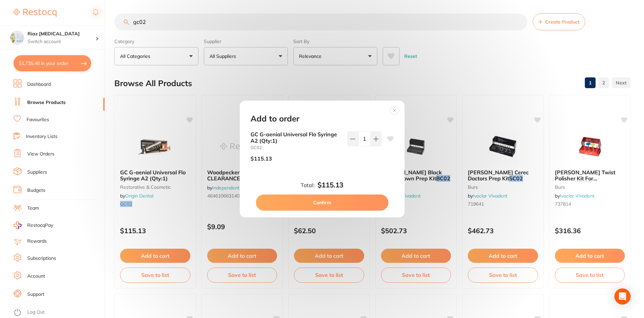 This screenshot has width=644, height=318. What do you see at coordinates (296, 137) in the screenshot?
I see `b: GC G-aenial Universal Flo Syringe A2 (Qty:1)` at bounding box center [296, 137].